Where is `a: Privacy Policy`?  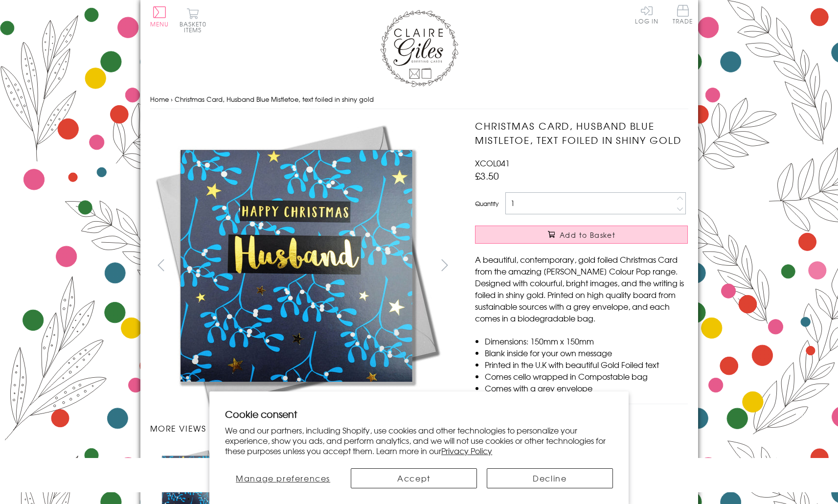 a: Privacy Policy is located at coordinates (467, 450).